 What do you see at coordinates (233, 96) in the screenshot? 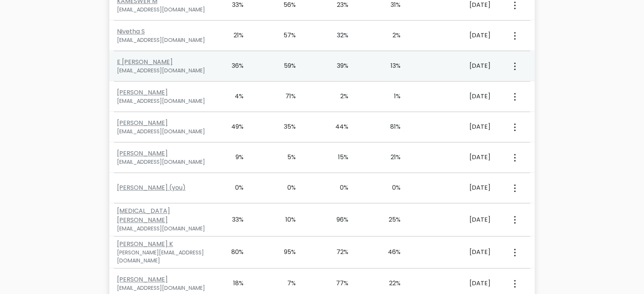
I see `div: 4%` at bounding box center [233, 96].